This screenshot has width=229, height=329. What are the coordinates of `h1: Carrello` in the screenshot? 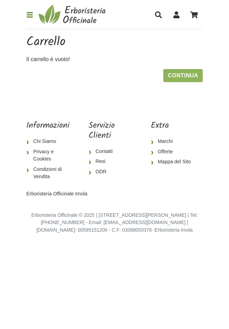 It's located at (114, 42).